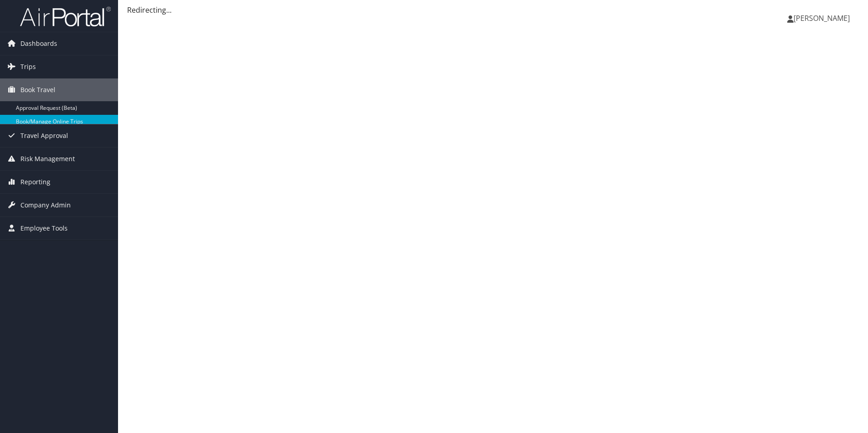 The height and width of the screenshot is (433, 868). What do you see at coordinates (48, 159) in the screenshot?
I see `span: Risk Management` at bounding box center [48, 159].